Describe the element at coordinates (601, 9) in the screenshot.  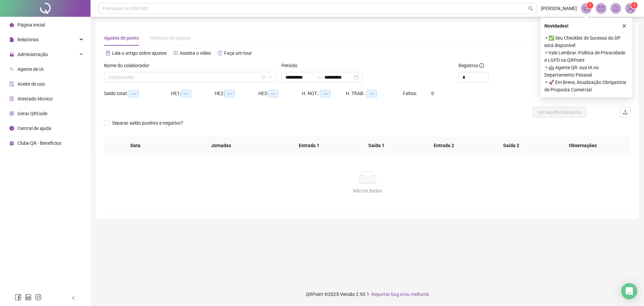
I see `span: mail` at that location.